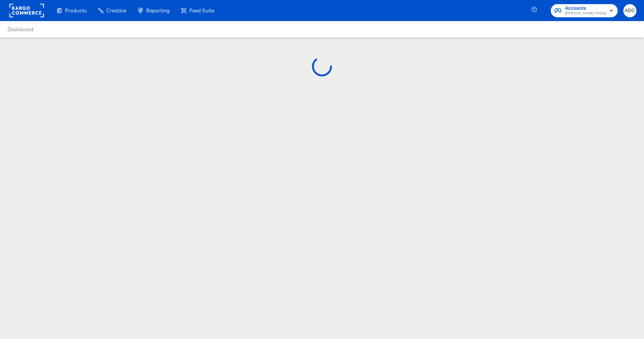 The width and height of the screenshot is (644, 339). Describe the element at coordinates (630, 11) in the screenshot. I see `span: ADC` at that location.